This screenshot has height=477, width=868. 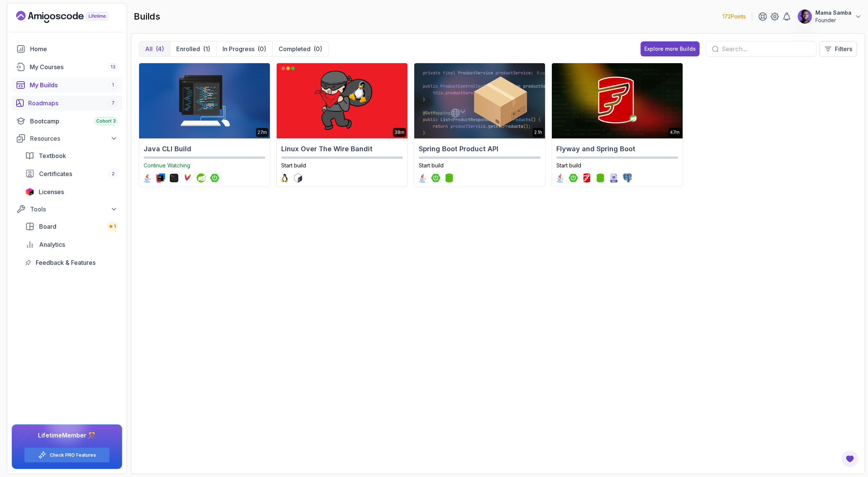 I want to click on a: Flyway and Spring Boot card47mFlyway and Spring BootStart buildjava logospring-boot logoflyway lo..., so click(x=617, y=125).